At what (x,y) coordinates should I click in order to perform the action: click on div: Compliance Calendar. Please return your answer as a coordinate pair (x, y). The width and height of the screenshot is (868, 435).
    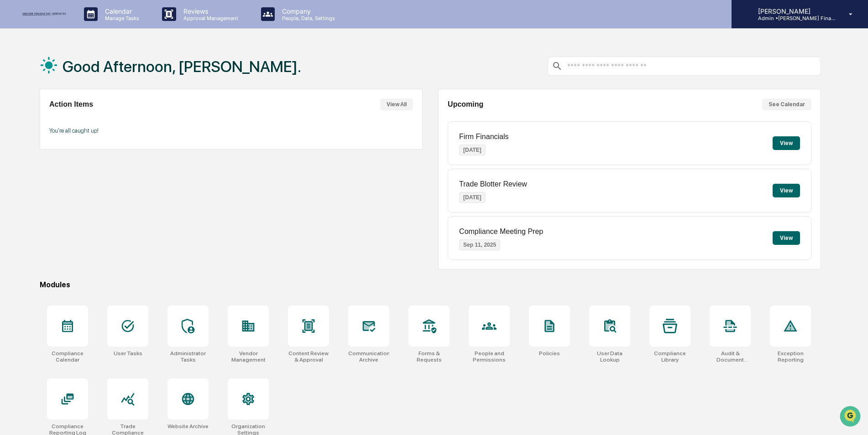
    Looking at the image, I should click on (68, 357).